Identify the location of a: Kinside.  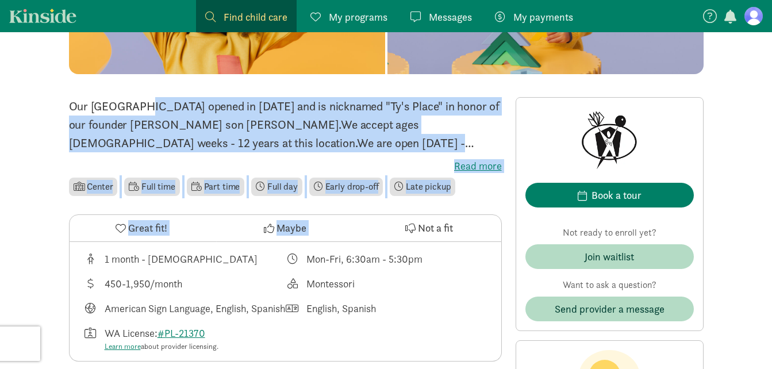
(43, 16).